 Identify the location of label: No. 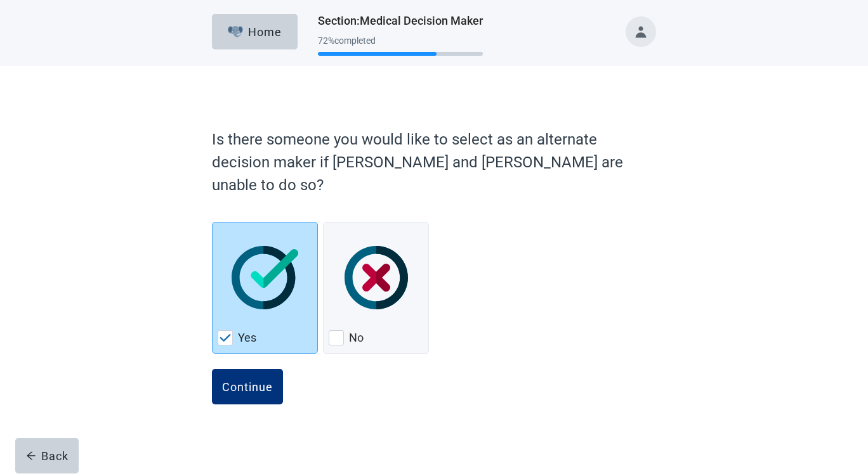
(356, 338).